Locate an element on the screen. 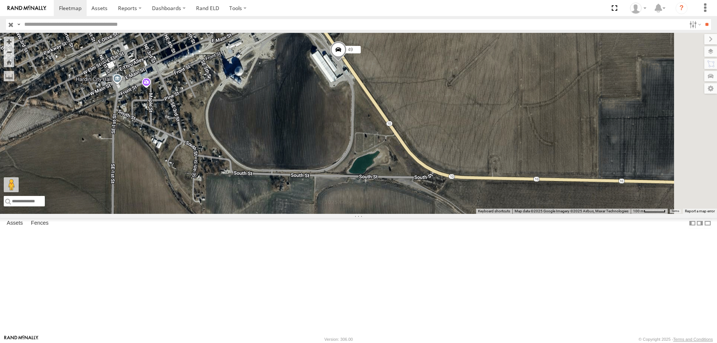 Image resolution: width=717 pixels, height=343 pixels. span: 49 is located at coordinates (351, 50).